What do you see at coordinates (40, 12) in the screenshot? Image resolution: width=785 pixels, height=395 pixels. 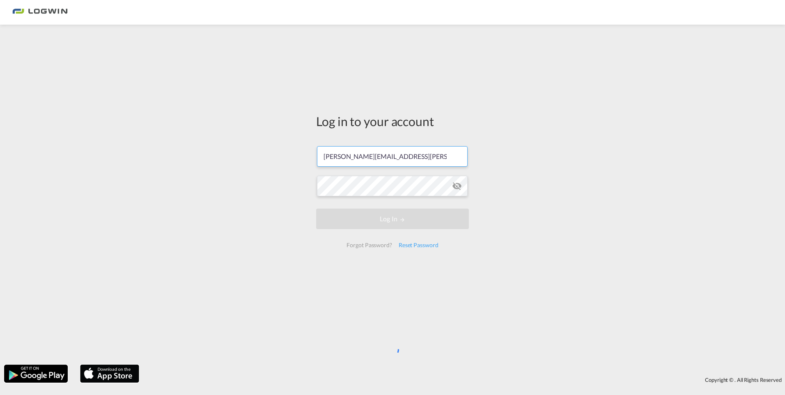 I see `img: bc73a0e0d8c111efacd525e4c8ad7d32.png` at bounding box center [40, 12].